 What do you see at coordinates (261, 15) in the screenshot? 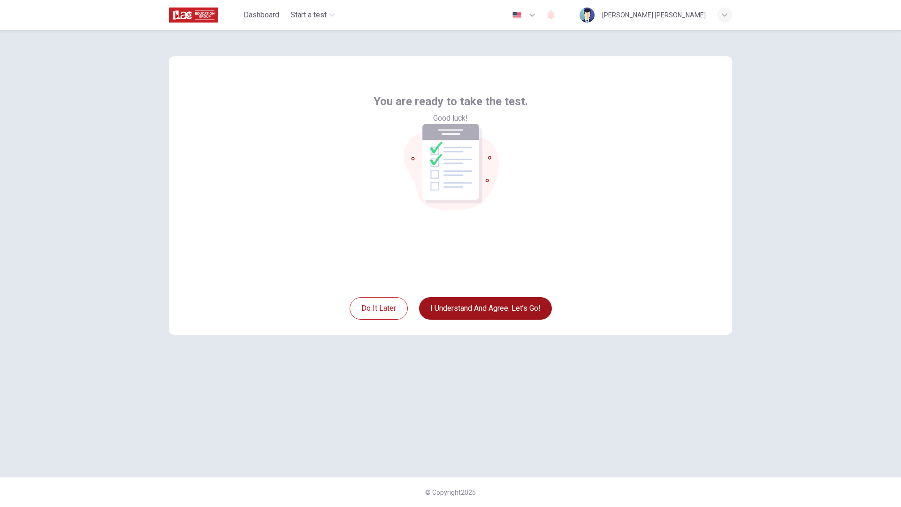
I see `span: Dashboard` at bounding box center [261, 15].